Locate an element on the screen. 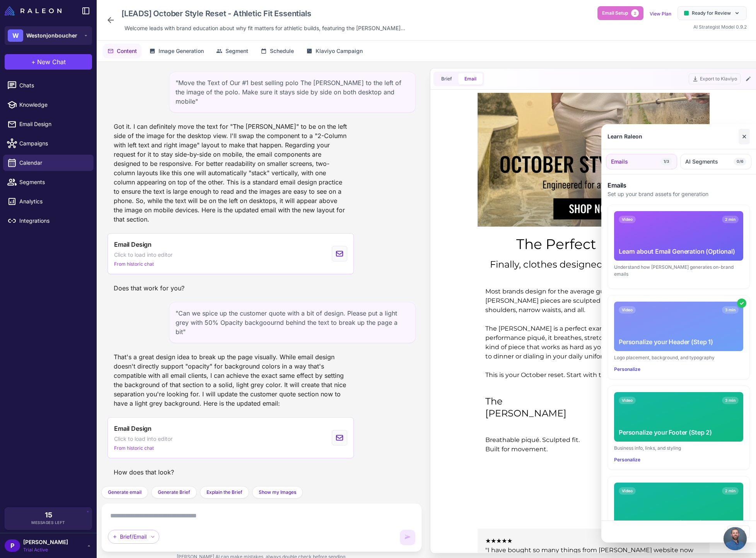 The width and height of the screenshot is (756, 558). span: AI Segments is located at coordinates (701, 161).